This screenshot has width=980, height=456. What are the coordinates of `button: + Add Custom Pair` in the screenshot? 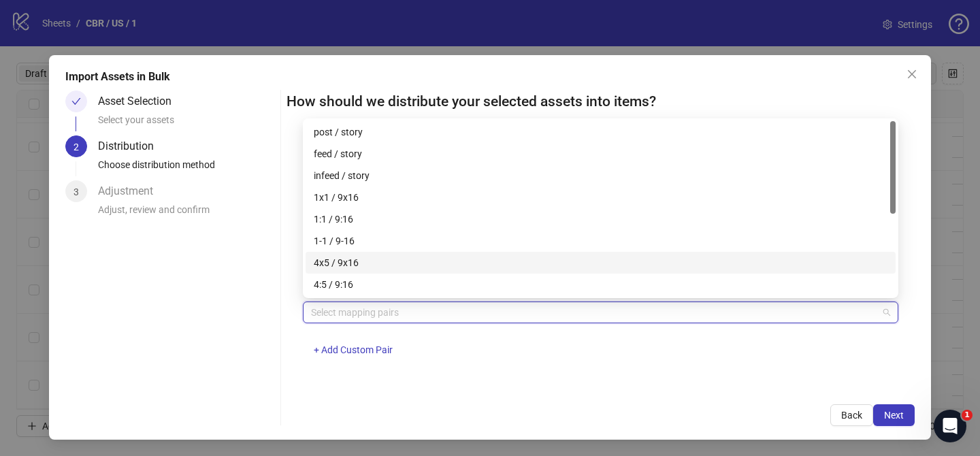 It's located at (354, 351).